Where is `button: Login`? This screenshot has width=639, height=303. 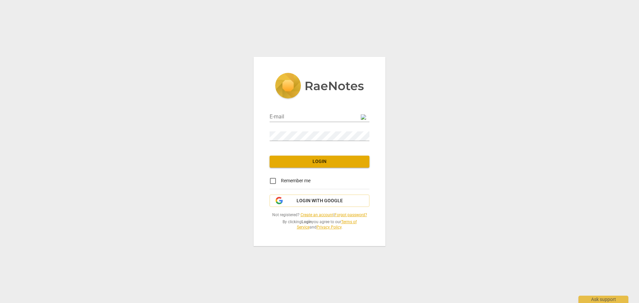
button: Login is located at coordinates (319, 162).